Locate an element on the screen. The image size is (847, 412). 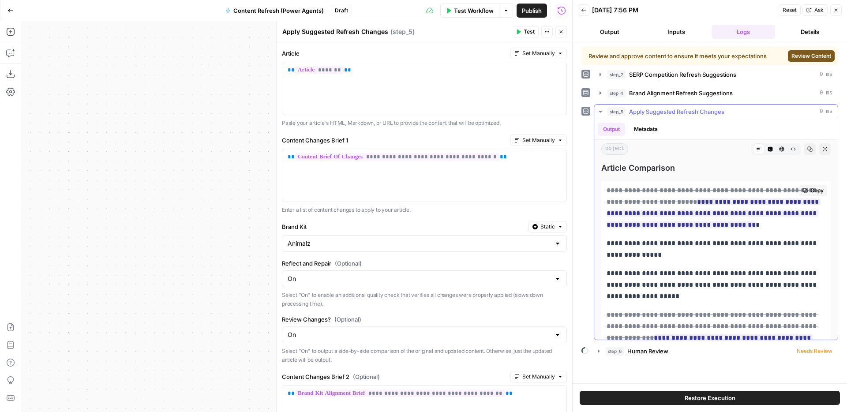
span: Article Comparison is located at coordinates (716, 168).